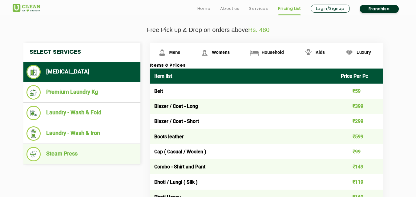 Image resolution: width=416 pixels, height=197 pixels. I want to click on span: Rs. 480, so click(259, 30).